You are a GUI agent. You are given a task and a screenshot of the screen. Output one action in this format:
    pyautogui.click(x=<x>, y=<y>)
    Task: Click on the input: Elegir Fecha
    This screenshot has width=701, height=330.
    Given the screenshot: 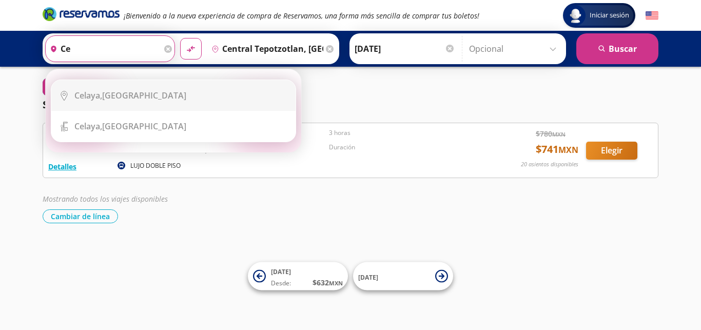 What is the action you would take?
    pyautogui.click(x=405, y=49)
    